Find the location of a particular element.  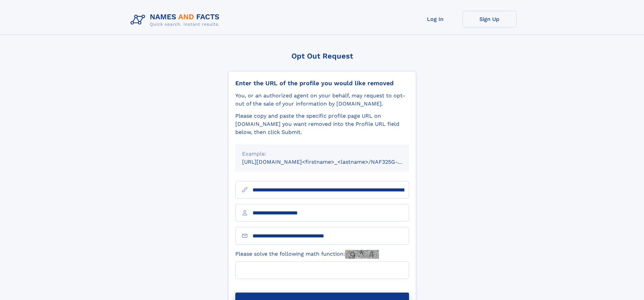

a: Sign Up is located at coordinates (489, 19).